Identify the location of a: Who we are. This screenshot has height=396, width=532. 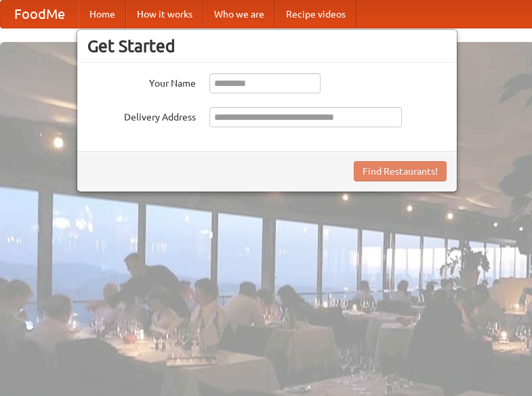
(239, 14).